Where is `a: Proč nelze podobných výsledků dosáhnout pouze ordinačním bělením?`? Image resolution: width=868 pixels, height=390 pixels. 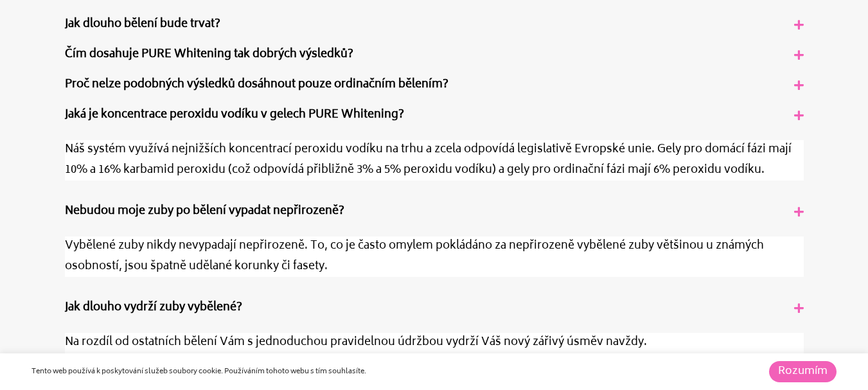
a: Proč nelze podobných výsledků dosáhnout pouze ordinačním bělením? is located at coordinates (256, 85).